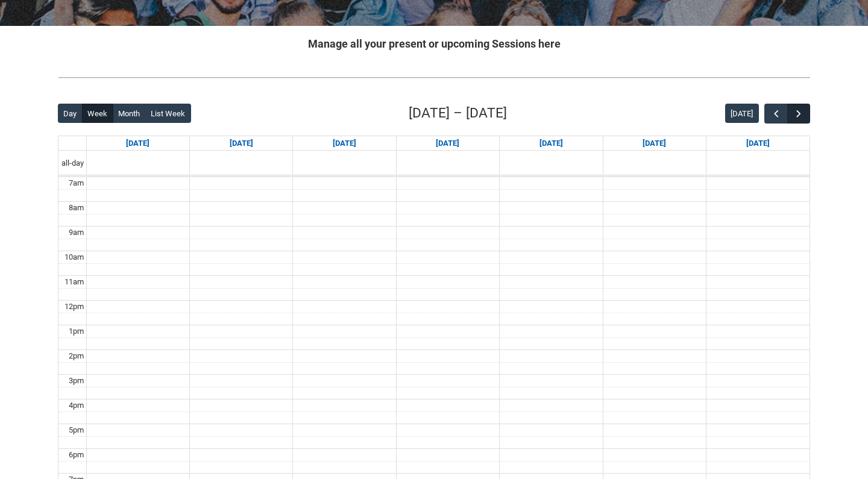  Describe the element at coordinates (74, 282) in the screenshot. I see `div: 11am` at that location.